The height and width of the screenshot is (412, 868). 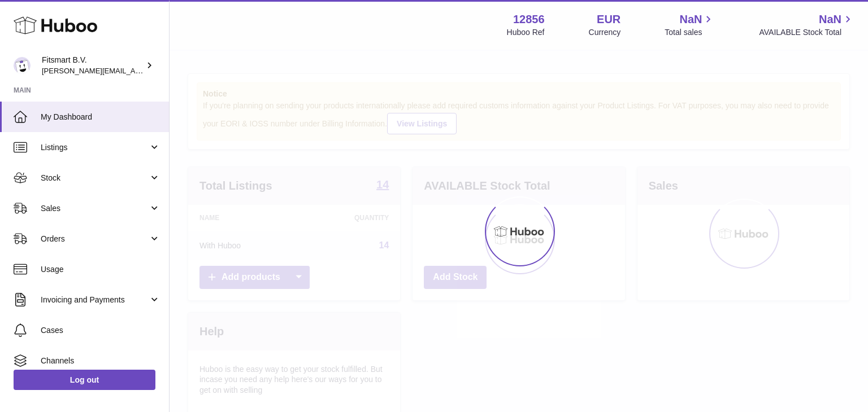 I want to click on div: Huboo Ref, so click(x=525, y=32).